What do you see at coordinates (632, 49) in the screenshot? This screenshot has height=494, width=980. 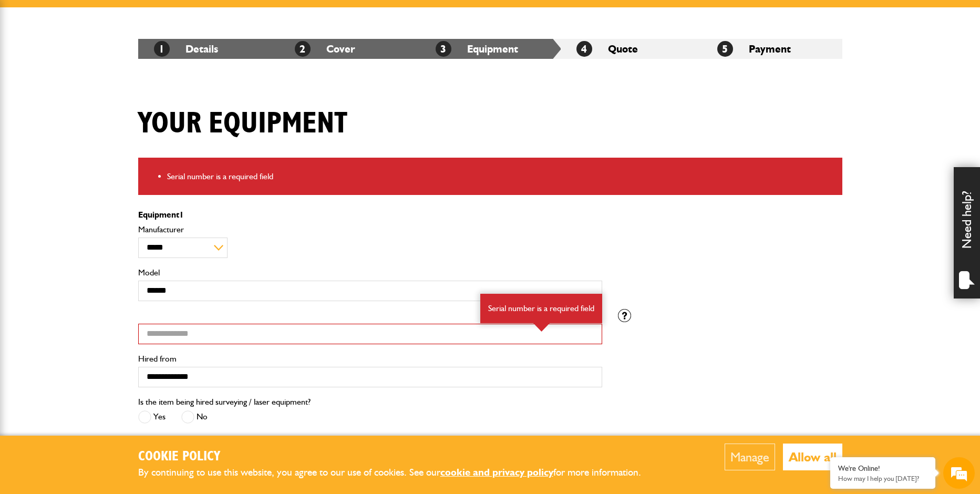 I see `li: Quote` at bounding box center [632, 49].